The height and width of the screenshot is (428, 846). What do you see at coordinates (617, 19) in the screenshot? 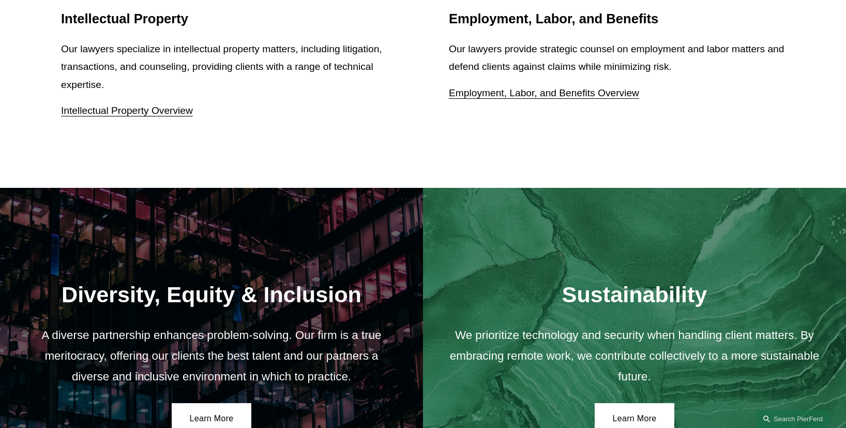
I see `h2: Employment, Labor, and Benefits` at bounding box center [617, 19].